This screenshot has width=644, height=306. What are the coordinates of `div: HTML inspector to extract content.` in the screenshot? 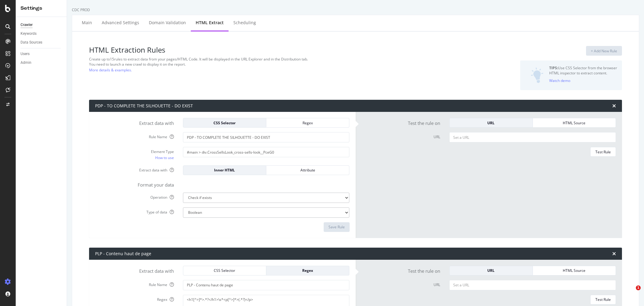 It's located at (583, 73).